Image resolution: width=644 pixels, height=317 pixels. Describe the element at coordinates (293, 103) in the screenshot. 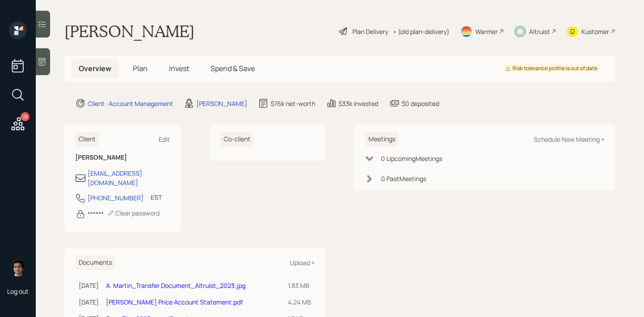

I see `div: $76k net-worth` at that location.